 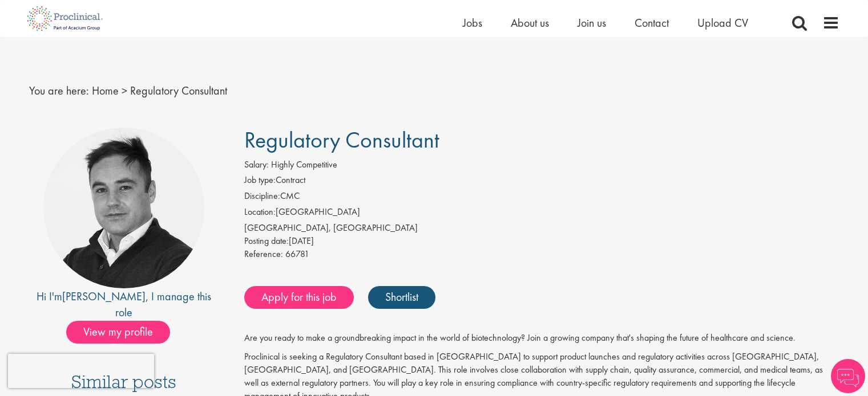 What do you see at coordinates (722, 23) in the screenshot?
I see `a: Upload CV` at bounding box center [722, 23].